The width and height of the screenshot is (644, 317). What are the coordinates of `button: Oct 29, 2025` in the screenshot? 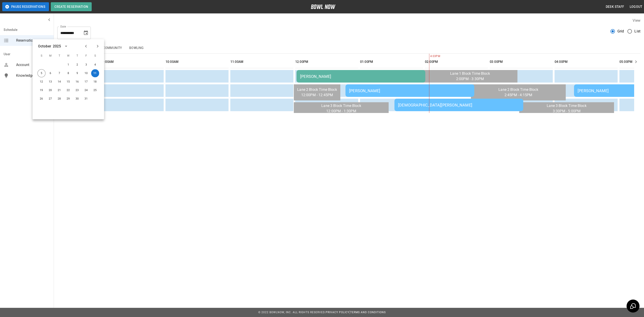 It's located at (68, 99).